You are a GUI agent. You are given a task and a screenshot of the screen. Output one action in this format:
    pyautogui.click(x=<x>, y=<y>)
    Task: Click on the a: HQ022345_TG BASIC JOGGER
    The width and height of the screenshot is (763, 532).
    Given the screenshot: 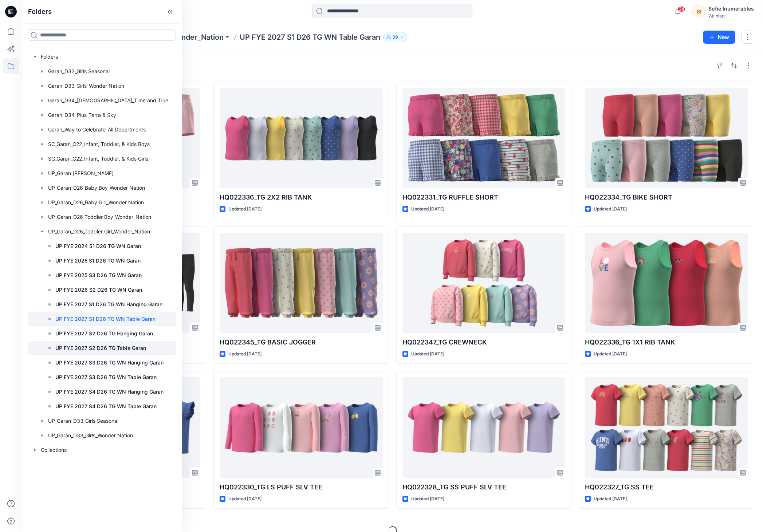 What is the action you would take?
    pyautogui.click(x=301, y=283)
    